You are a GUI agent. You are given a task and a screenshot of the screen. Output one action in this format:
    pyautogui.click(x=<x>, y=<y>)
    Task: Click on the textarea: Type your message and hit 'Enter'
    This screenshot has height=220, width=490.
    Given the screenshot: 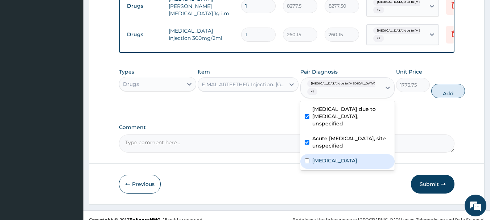 What is the action you would take?
    pyautogui.click(x=71, y=158)
    